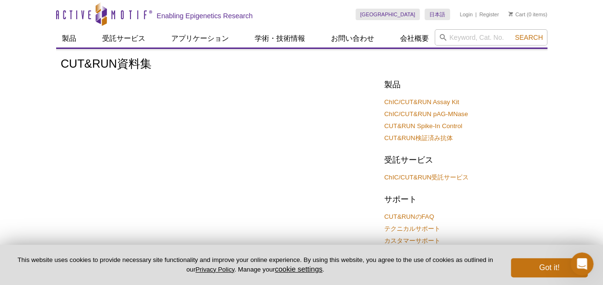 The image size is (603, 285). What do you see at coordinates (550, 268) in the screenshot?
I see `button: Got it!` at bounding box center [550, 268].